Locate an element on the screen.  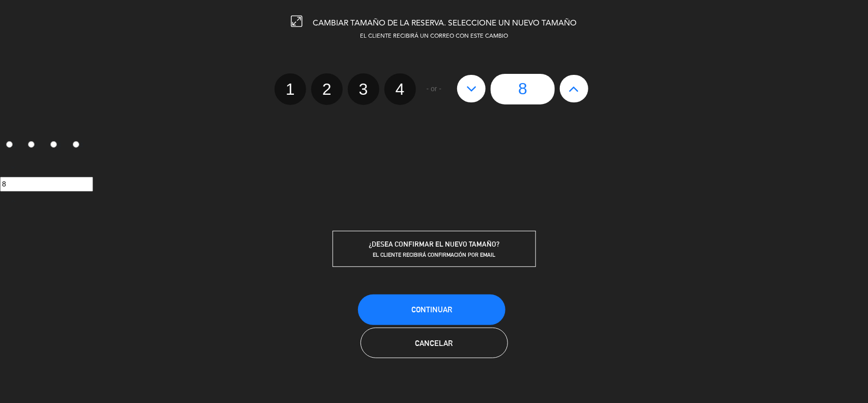
input: 4 is located at coordinates (76, 144).